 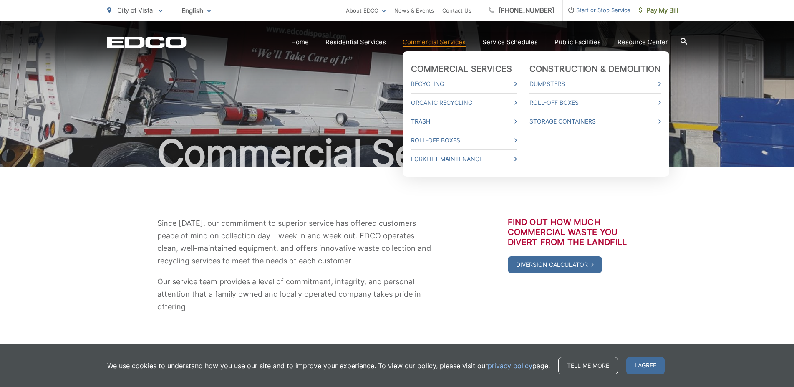 What do you see at coordinates (555, 264) in the screenshot?
I see `a: Diversion Calculator` at bounding box center [555, 264].